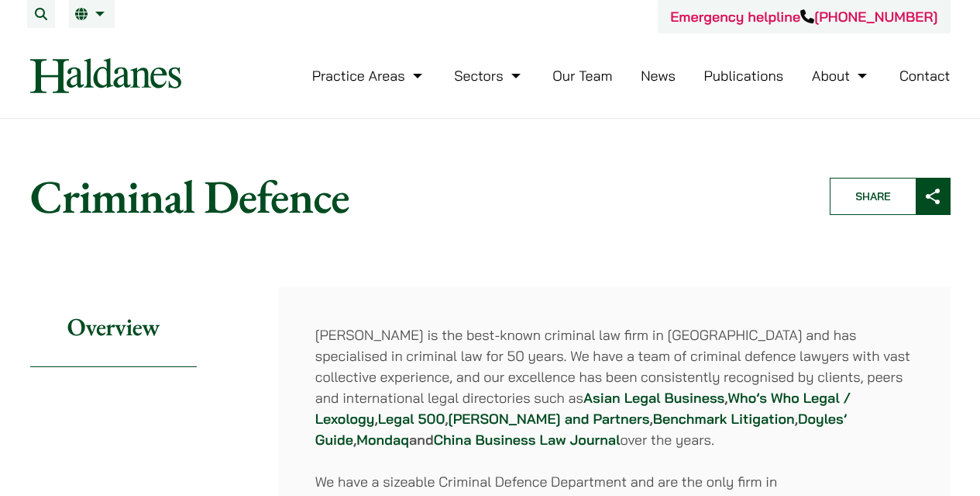 This screenshot has width=980, height=496. What do you see at coordinates (527, 439) in the screenshot?
I see `a: China Business Law Journal` at bounding box center [527, 439].